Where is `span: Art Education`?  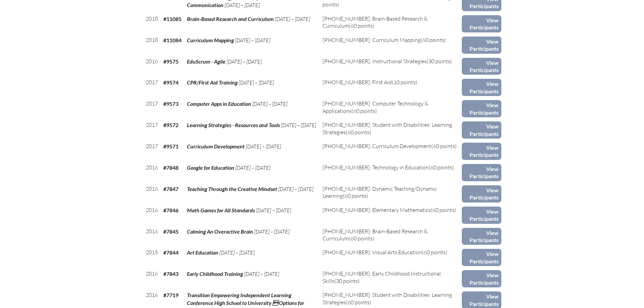 span: Art Education is located at coordinates (202, 252).